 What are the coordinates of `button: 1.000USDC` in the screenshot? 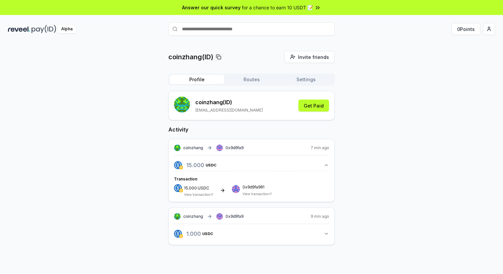 It's located at (251, 233).